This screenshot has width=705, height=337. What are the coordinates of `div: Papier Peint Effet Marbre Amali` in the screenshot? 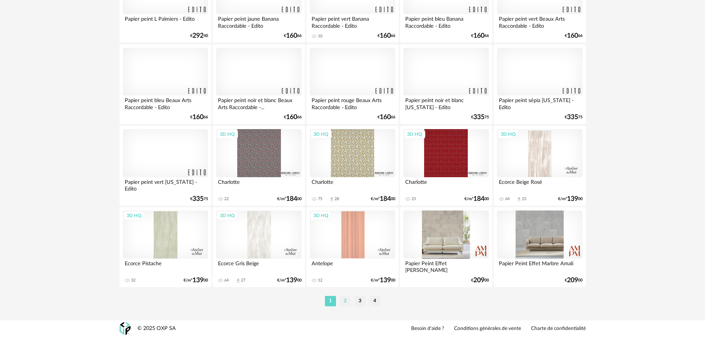 It's located at (539, 266).